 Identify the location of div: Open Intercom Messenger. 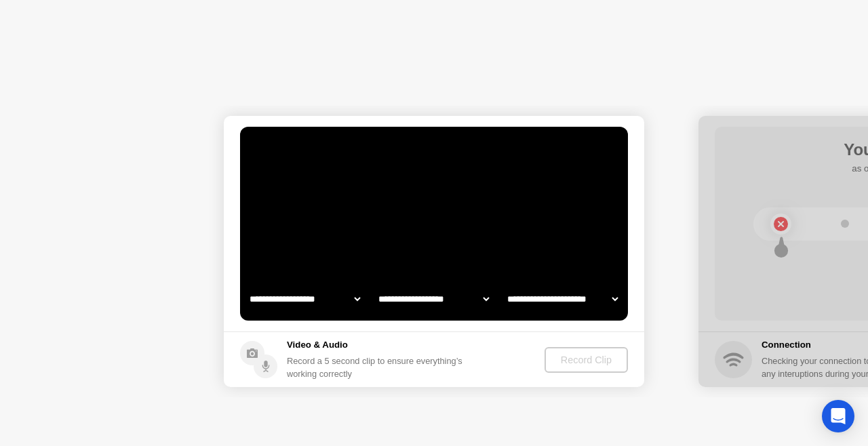
(838, 416).